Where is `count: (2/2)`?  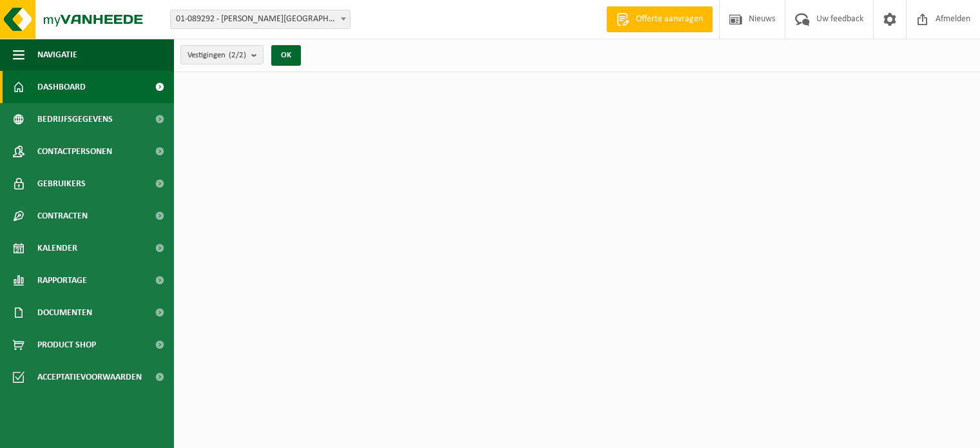
count: (2/2) is located at coordinates (237, 55).